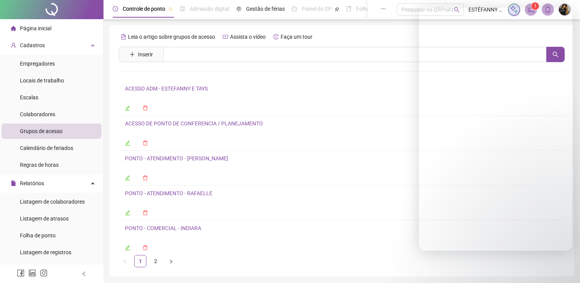 This screenshot has width=580, height=283. Describe the element at coordinates (29, 97) in the screenshot. I see `span: Escalas` at that location.